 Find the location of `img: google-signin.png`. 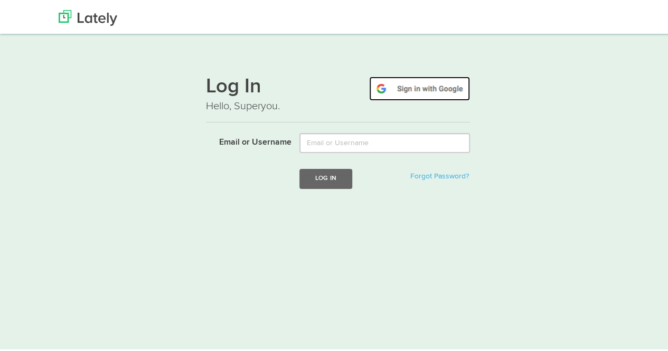

img: google-signin.png is located at coordinates (419, 87).